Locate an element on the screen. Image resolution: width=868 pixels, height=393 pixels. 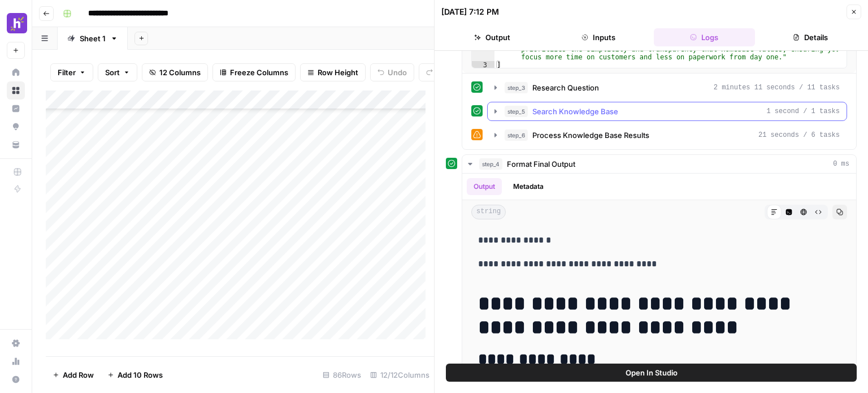
span: step_3 is located at coordinates (516, 87).